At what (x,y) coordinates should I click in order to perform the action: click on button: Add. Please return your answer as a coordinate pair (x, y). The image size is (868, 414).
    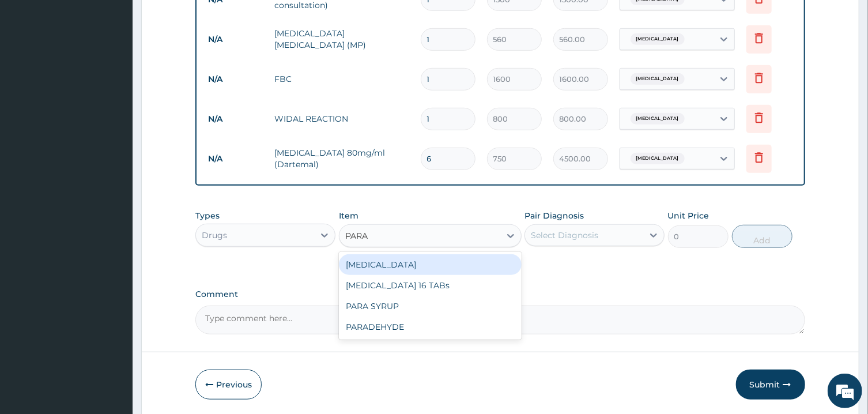
    Looking at the image, I should click on (763, 237).